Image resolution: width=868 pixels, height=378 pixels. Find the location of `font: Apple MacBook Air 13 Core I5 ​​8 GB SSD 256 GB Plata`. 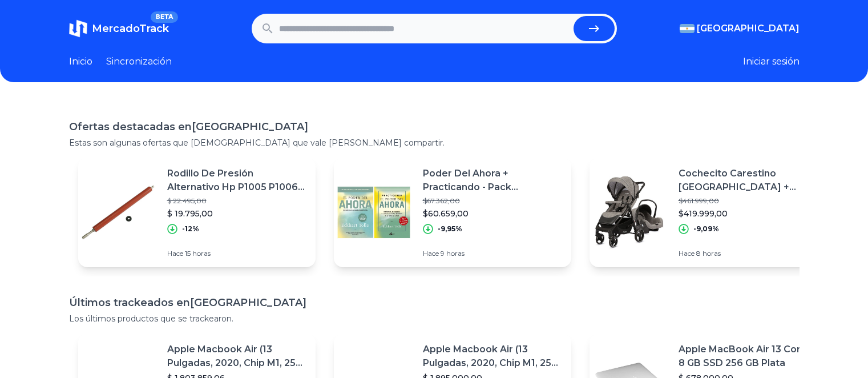

font: Apple MacBook Air 13 Core I5 ​​8 GB SSD 256 GB Plata is located at coordinates (748, 356).